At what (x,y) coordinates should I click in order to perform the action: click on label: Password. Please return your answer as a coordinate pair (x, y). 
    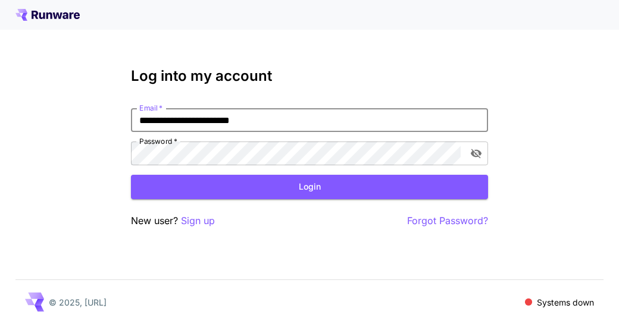
    Looking at the image, I should click on (158, 141).